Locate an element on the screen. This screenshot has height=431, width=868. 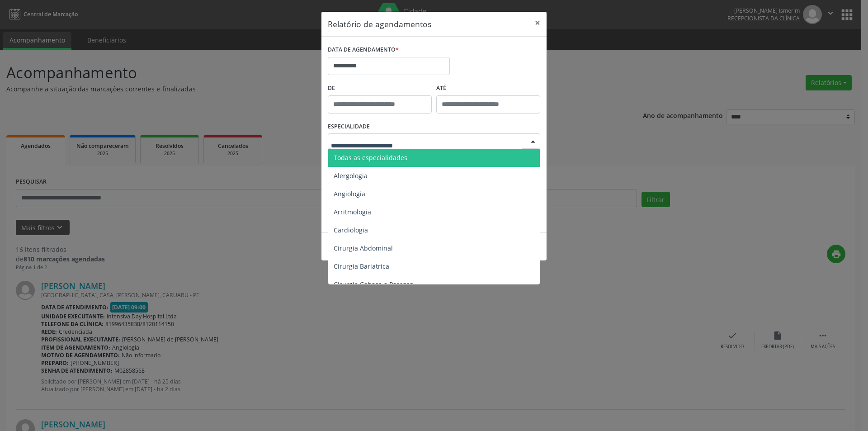
span: Cardiologia is located at coordinates (351, 229).